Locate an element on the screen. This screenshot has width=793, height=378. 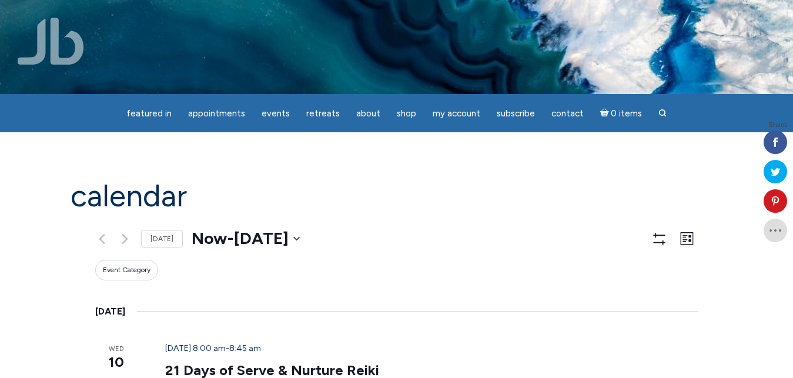
span: featured in is located at coordinates (149, 113).